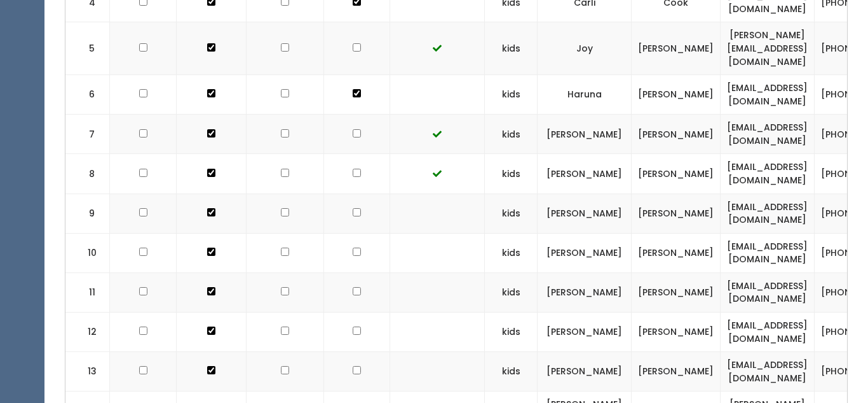 Image resolution: width=868 pixels, height=403 pixels. I want to click on td: Haruna, so click(585, 95).